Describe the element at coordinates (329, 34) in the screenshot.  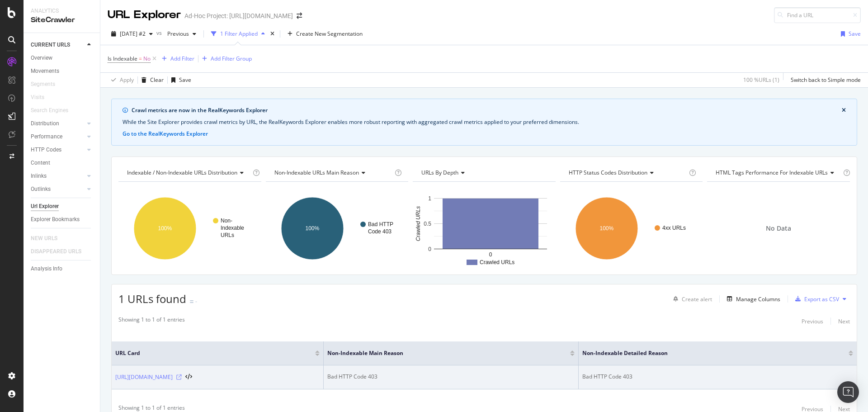
I see `span: Create New Segmentation` at that location.